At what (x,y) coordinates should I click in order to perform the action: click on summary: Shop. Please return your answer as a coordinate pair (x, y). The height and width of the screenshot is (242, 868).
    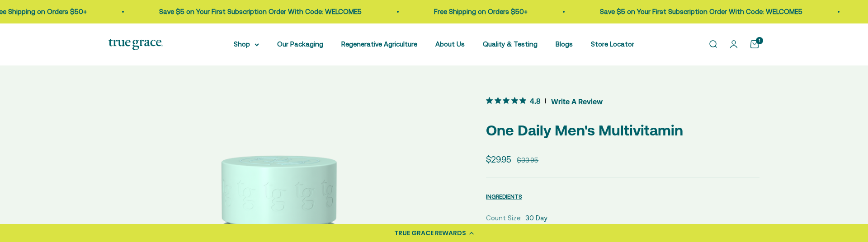
    Looking at the image, I should click on (246, 44).